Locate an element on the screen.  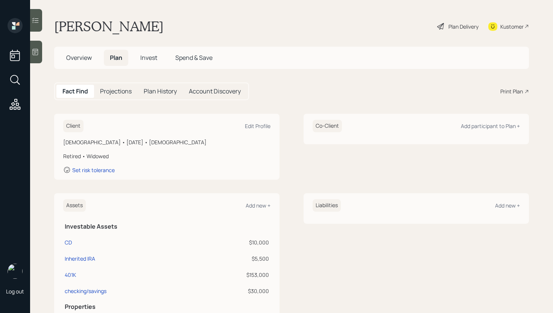
div: checking/savings is located at coordinates (85, 291).